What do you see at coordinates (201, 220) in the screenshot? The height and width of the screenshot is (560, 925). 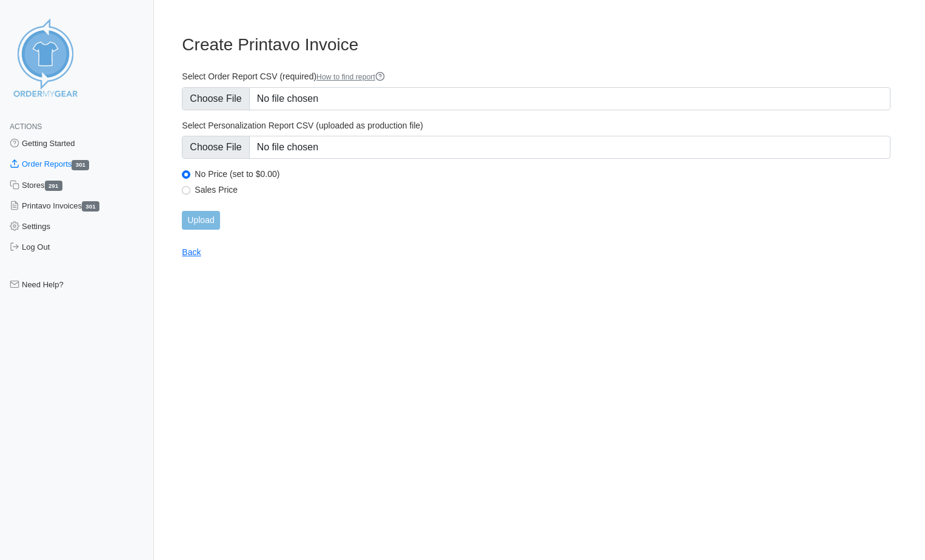 I see `input: Upload` at bounding box center [201, 220].